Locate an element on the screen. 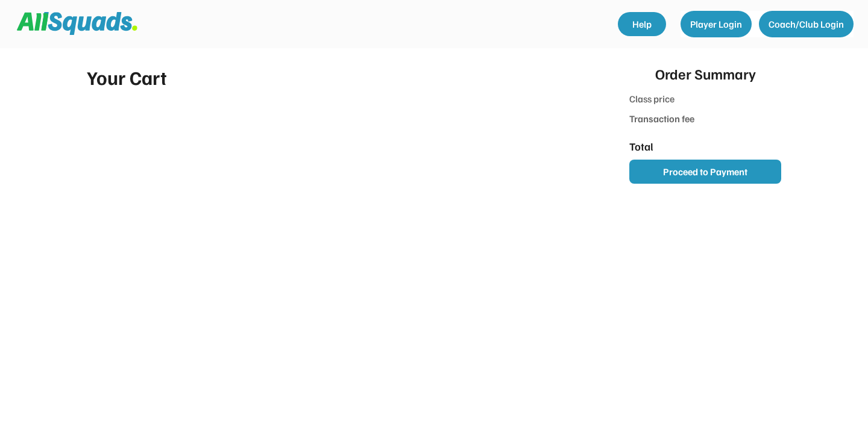 The image size is (868, 424). div: Class price is located at coordinates (662, 100).